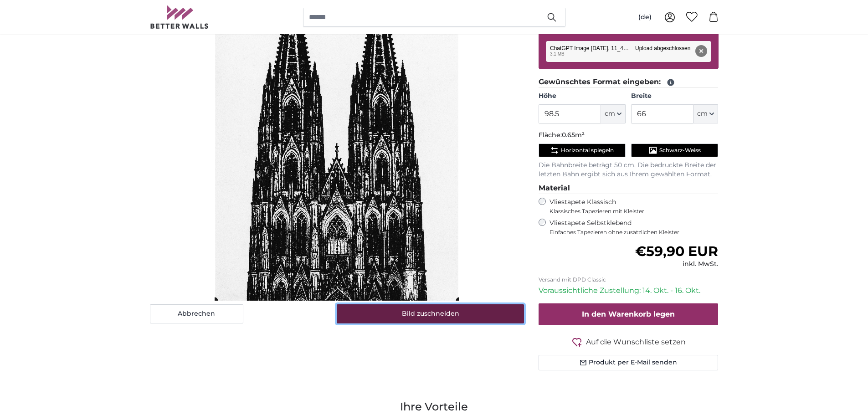 The width and height of the screenshot is (868, 415). I want to click on span: Auf die Wunschliste setzen, so click(636, 343).